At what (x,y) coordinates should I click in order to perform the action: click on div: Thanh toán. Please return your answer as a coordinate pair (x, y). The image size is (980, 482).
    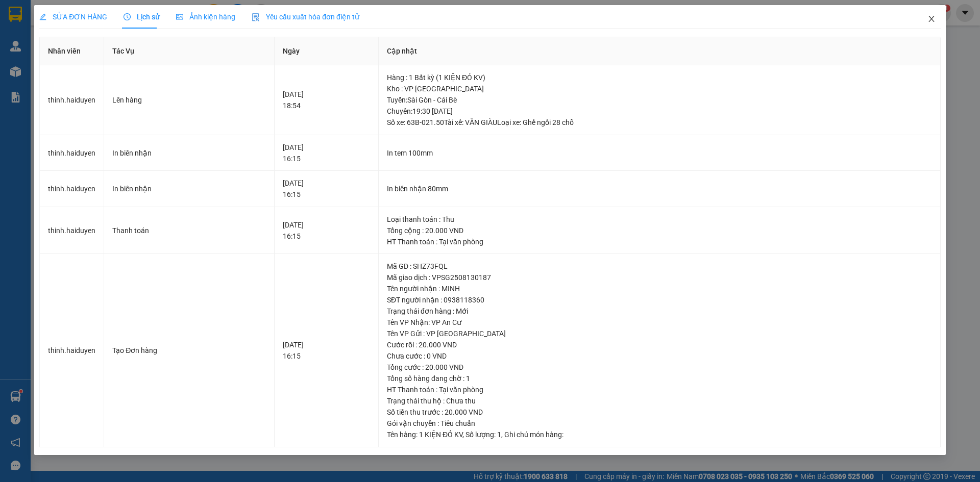
    Looking at the image, I should click on (189, 230).